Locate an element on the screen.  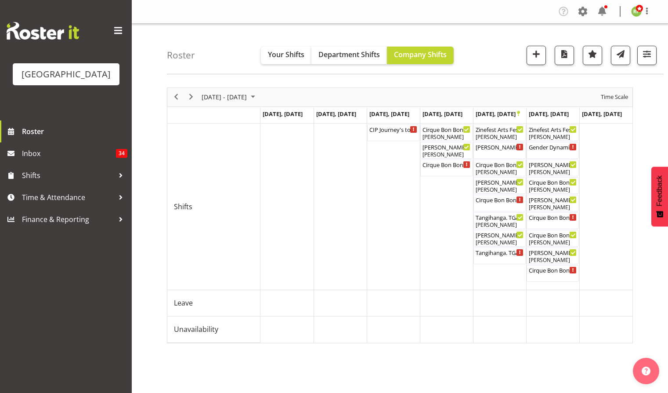
div: Shifts"s event - Michelle - Cirque Bon Bon Begin From Thursday, October 23, 2025 at 6:00:00 PM GM... is located at coordinates (446, 150).